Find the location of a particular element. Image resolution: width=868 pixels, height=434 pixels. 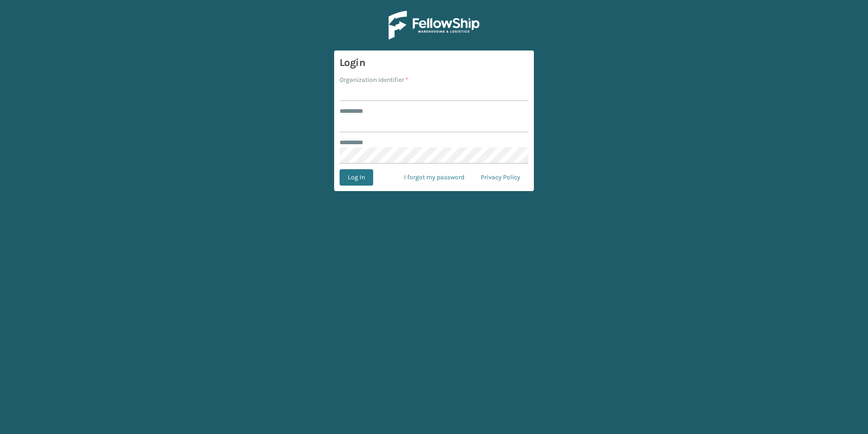

img: Logo is located at coordinates (434, 25).